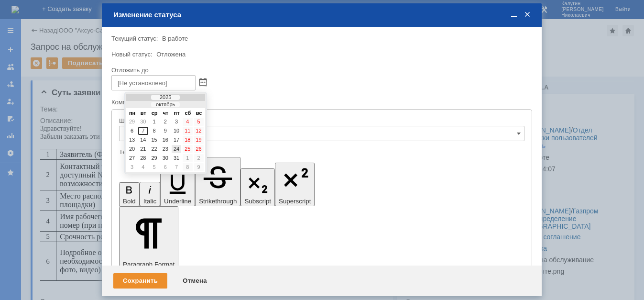 The width and height of the screenshot is (644, 300). I want to click on div: 25, so click(187, 148).